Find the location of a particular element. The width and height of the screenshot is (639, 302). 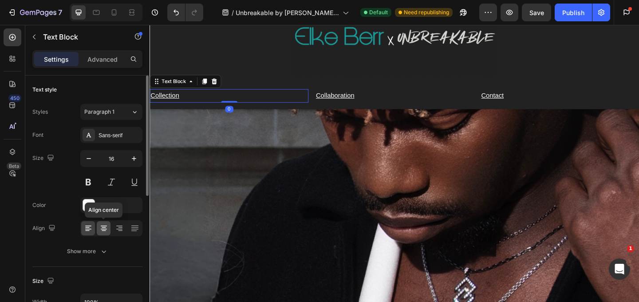

span: Default is located at coordinates (378, 12).